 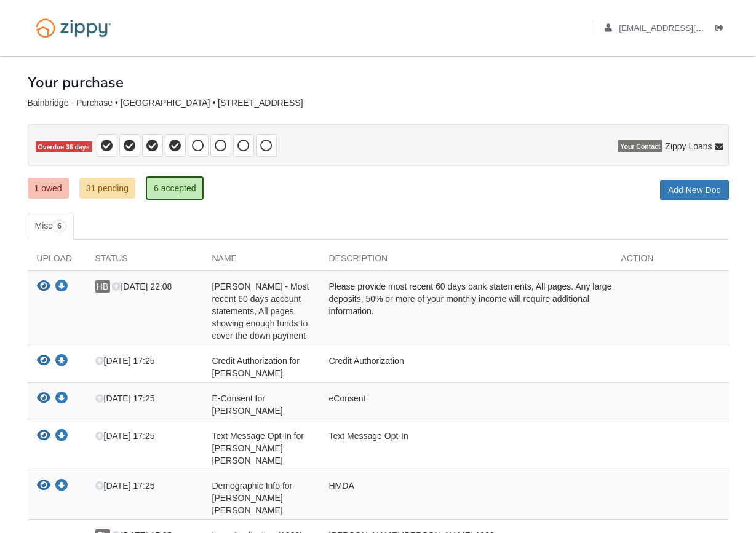 What do you see at coordinates (62, 287) in the screenshot?
I see `a: Download Hadley Bainbridge - Most recent 60 days account statements, All pages, showing enough fu...` at bounding box center [62, 287].